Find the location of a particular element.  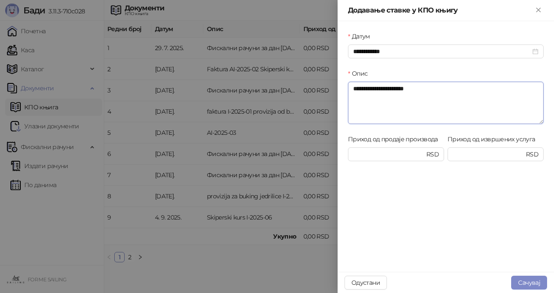

button: Close is located at coordinates (538, 10).